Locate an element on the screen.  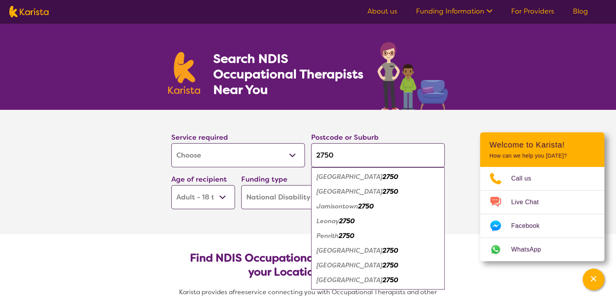
span: free is located at coordinates (239, 292).